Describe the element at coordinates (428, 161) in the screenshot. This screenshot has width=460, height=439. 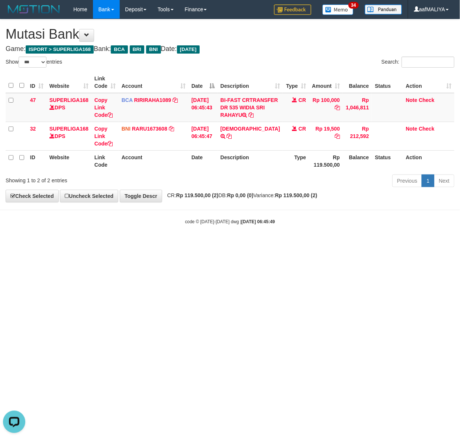
I see `th: Action` at that location.